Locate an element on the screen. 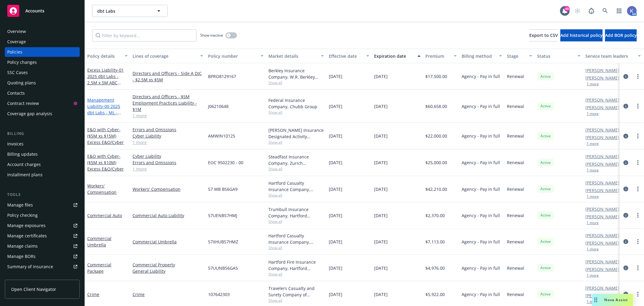 This screenshot has width=644, height=306. a: Policies is located at coordinates (43, 52).